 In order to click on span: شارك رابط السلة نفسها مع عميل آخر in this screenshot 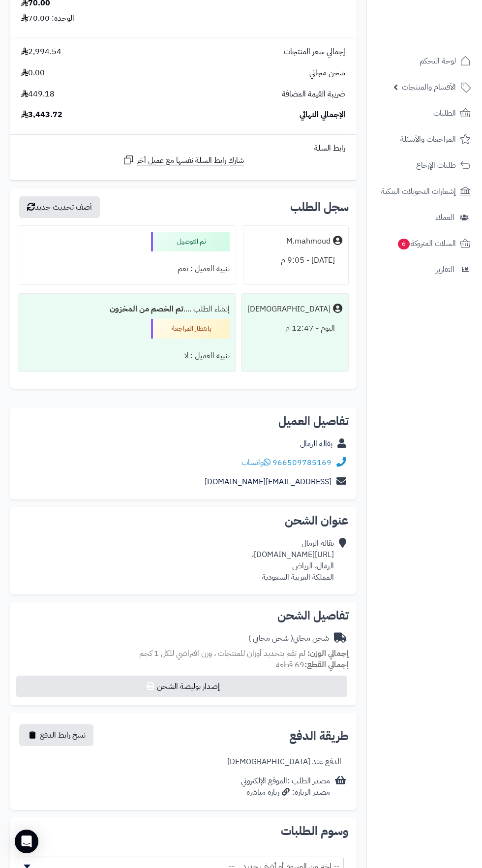, I will do `click(190, 160)`.